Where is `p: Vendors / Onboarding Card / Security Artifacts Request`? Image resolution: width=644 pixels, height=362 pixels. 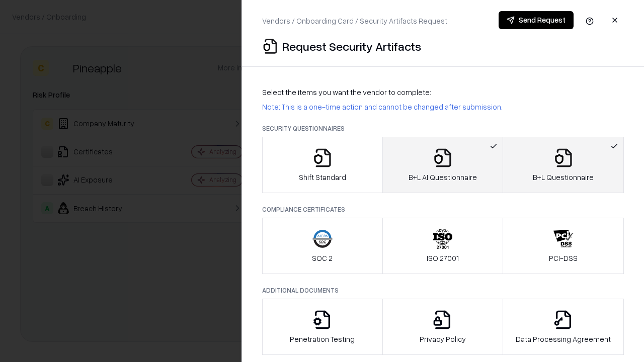 p: Vendors / Onboarding Card / Security Artifacts Request is located at coordinates (355, 20).